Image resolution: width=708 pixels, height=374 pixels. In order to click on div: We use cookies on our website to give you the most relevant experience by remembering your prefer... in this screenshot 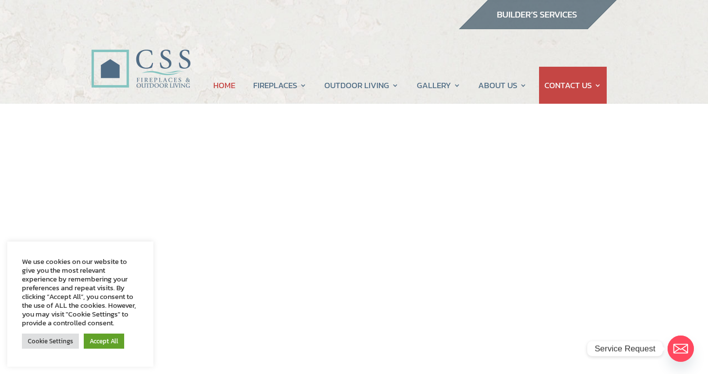, I will do `click(80, 292)`.